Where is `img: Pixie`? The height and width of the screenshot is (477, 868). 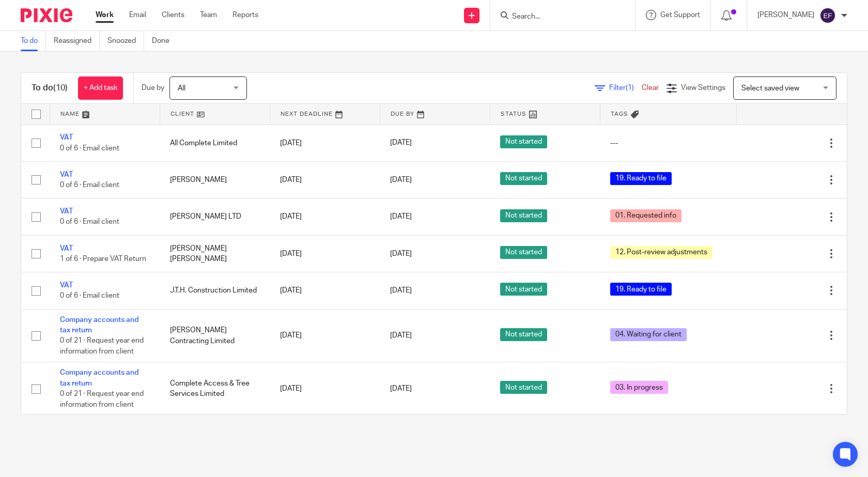
img: Pixie is located at coordinates (46, 15).